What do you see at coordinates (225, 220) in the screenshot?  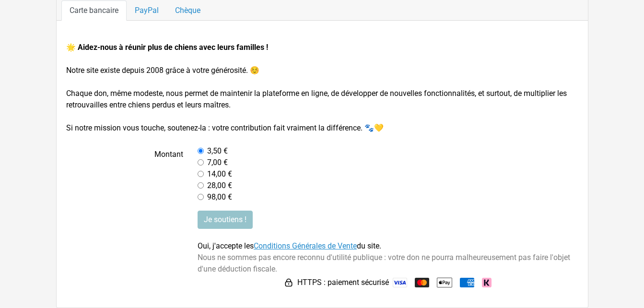 I see `input: Je soutiens !` at bounding box center [225, 220].